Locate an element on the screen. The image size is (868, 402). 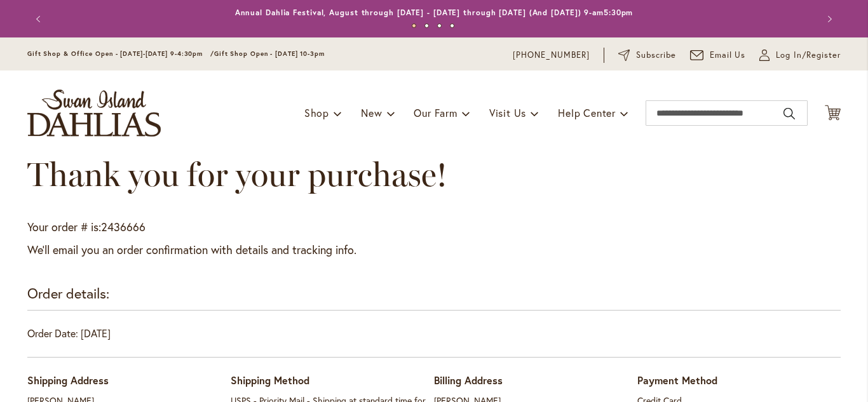
span: Email Us is located at coordinates (727, 56).